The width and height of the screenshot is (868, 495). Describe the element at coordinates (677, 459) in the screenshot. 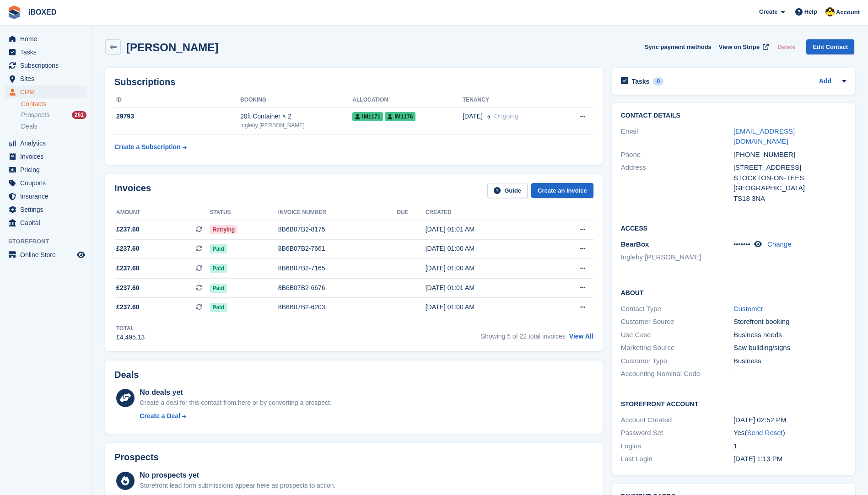

I see `div: Last Login` at that location.